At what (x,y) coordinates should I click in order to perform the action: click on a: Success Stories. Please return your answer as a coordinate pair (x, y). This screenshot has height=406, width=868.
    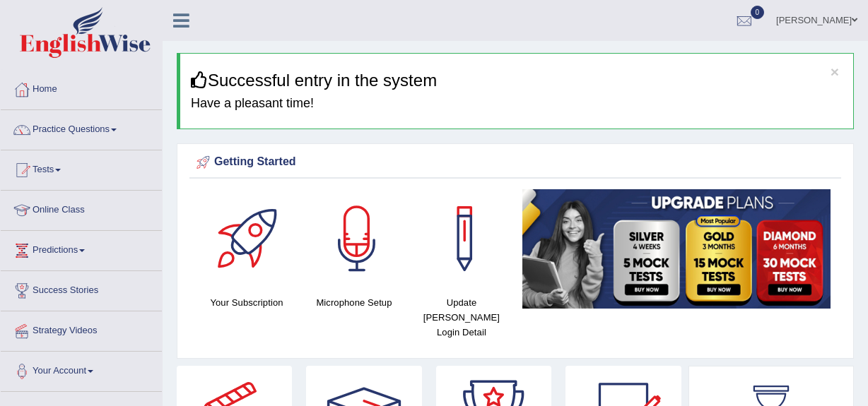
    Looking at the image, I should click on (81, 289).